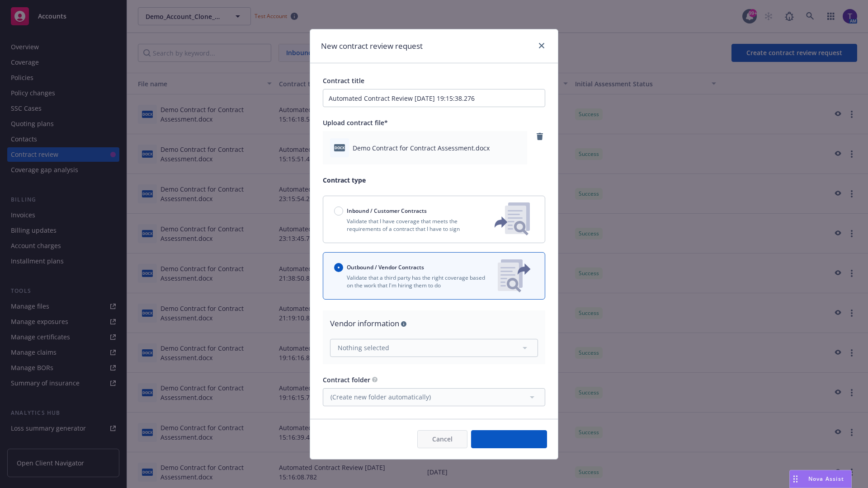  Describe the element at coordinates (387, 211) in the screenshot. I see `span: Inbound / Customer Contracts` at that location.